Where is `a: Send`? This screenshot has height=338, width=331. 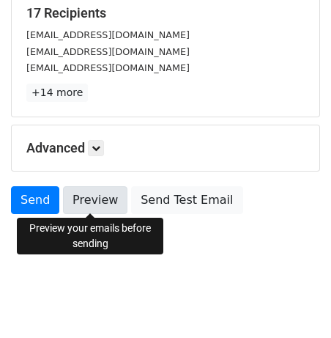
a: Send is located at coordinates (35, 200).